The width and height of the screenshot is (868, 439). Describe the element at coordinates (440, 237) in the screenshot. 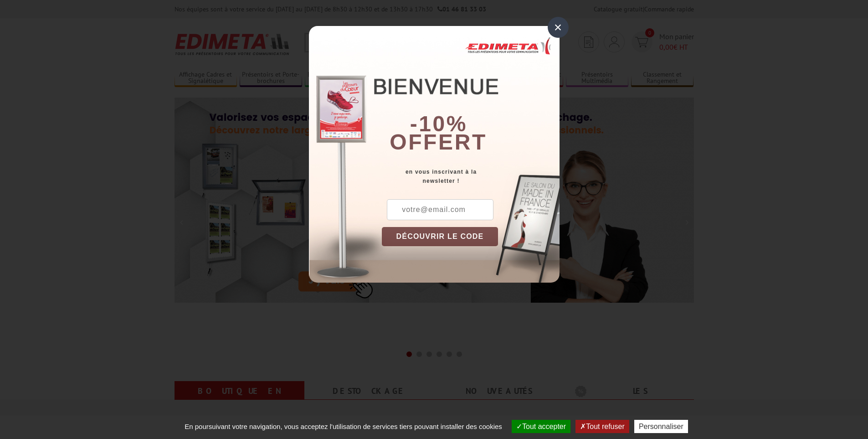

I see `button: DÉCOUVRIR LE CODE` at that location.